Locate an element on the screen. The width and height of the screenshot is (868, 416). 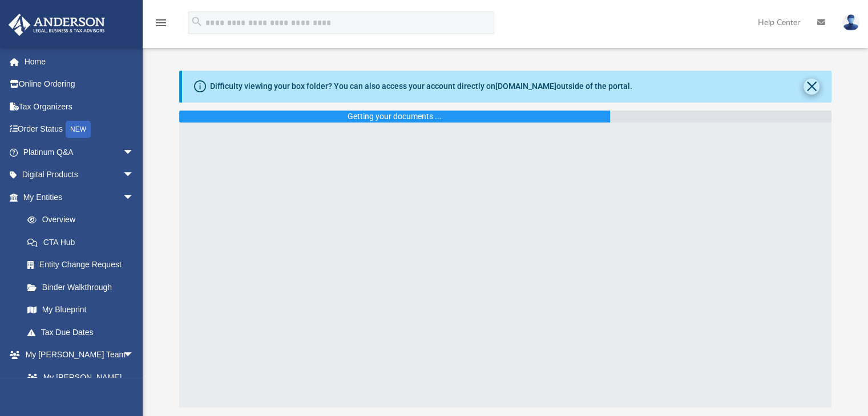
div: Difficulty viewing your box folder? You can also access your account directly on outside of the p... is located at coordinates (421, 86).